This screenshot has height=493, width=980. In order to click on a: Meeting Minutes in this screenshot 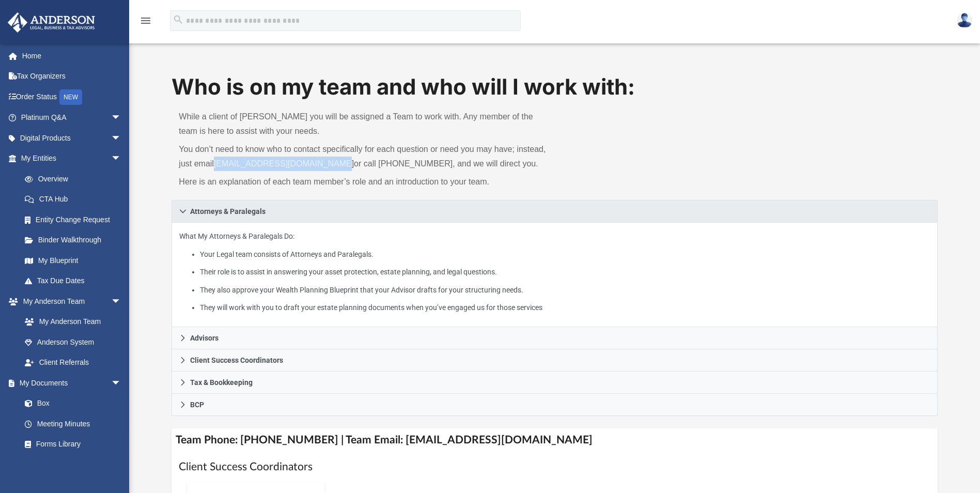, I will do `click(73, 424)`.